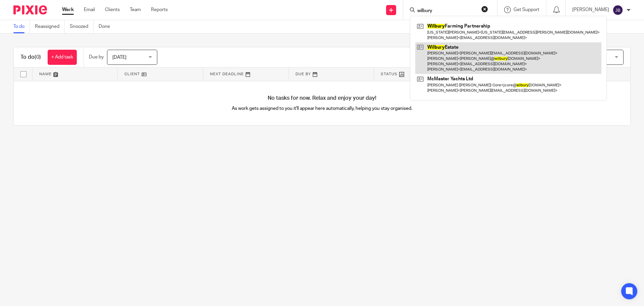  I want to click on p: As work gets assigned to you it'll appear here automatically, helping you stay organised., so click(322, 108).